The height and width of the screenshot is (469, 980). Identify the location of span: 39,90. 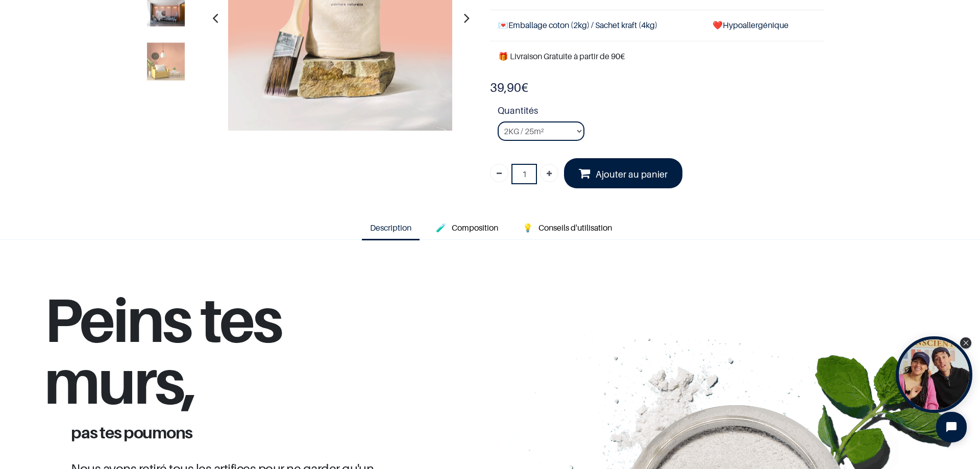
(505, 87).